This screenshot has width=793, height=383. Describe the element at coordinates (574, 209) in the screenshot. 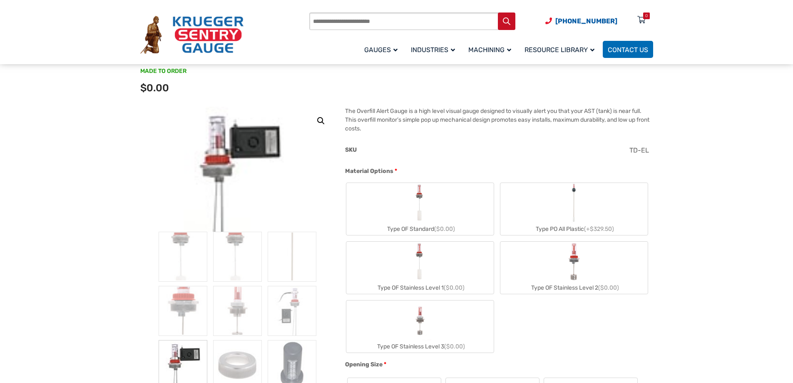

I see `label: Type PO All Plastic` at that location.